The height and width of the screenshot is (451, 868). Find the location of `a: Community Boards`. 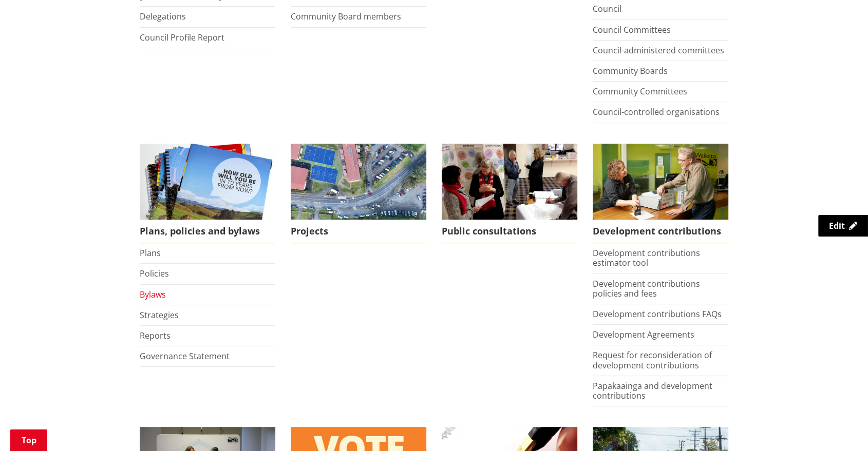

a: Community Boards is located at coordinates (630, 71).